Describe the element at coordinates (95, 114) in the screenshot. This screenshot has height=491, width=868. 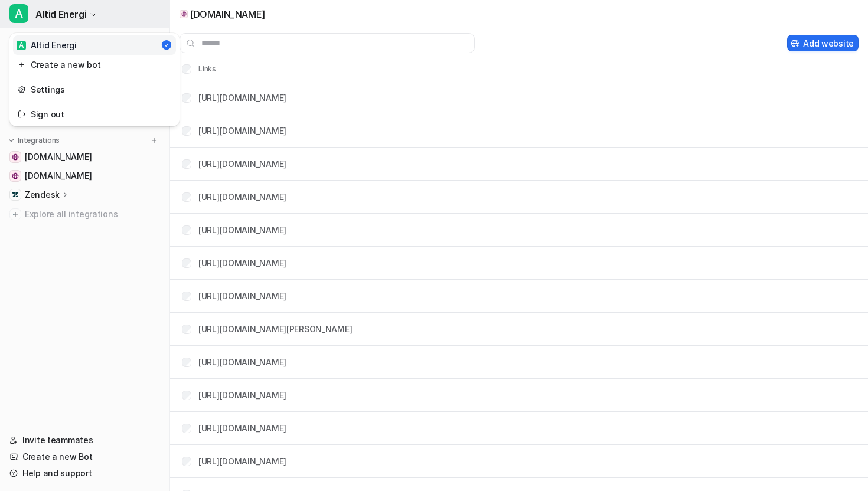
I see `a: Sign out` at that location.